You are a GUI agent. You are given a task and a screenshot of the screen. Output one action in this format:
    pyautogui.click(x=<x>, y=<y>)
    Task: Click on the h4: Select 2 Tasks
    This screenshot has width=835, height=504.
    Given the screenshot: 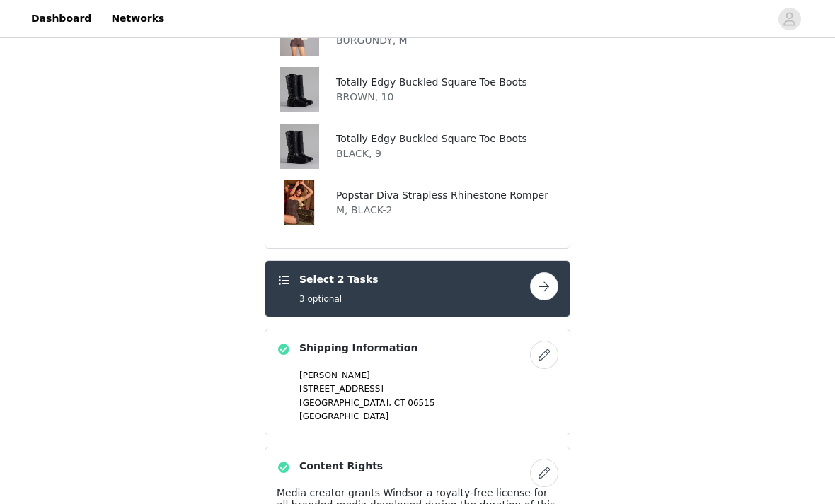 What is the action you would take?
    pyautogui.click(x=339, y=280)
    